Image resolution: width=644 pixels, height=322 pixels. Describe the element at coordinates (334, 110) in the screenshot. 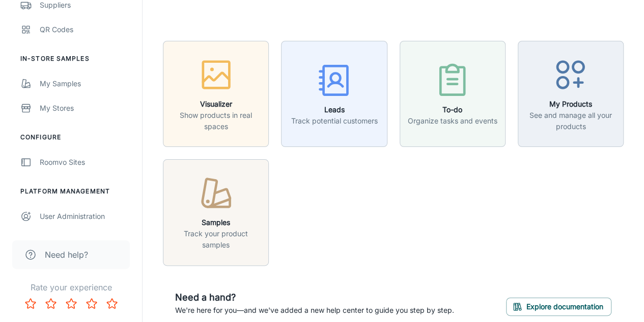

I see `h6: Leads` at that location.